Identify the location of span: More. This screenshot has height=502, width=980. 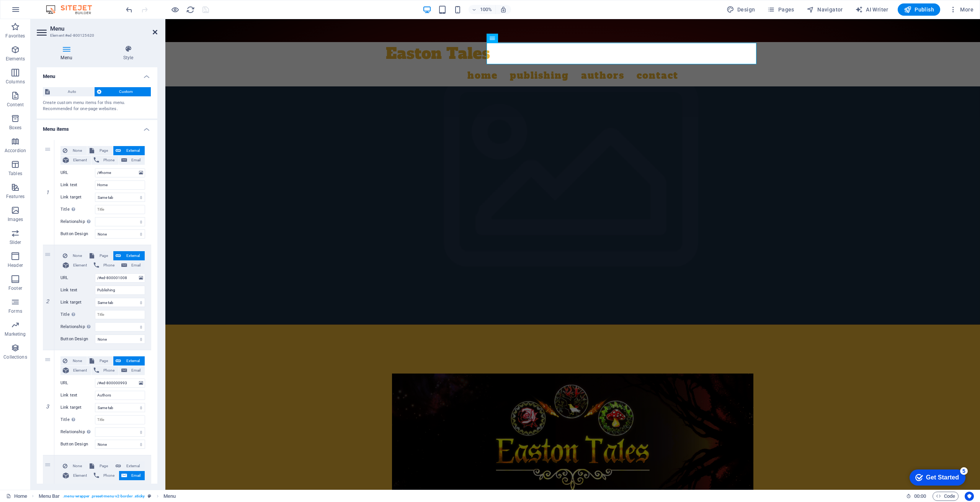
(961, 10).